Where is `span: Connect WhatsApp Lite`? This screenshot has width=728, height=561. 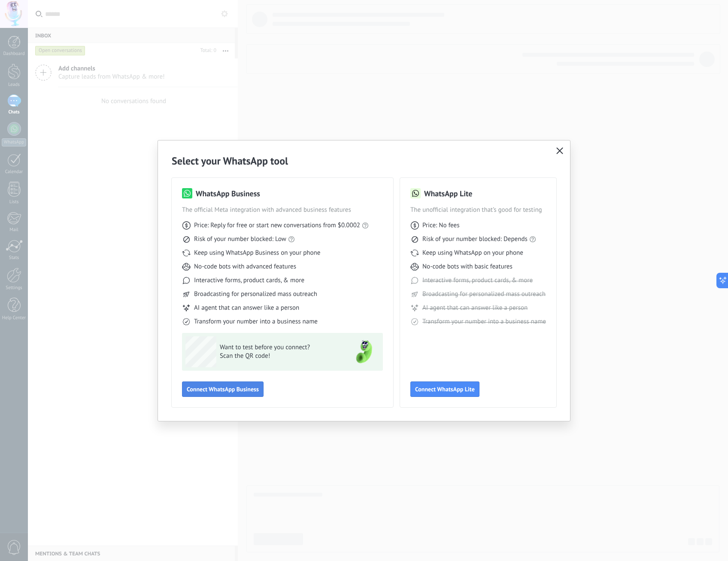 span: Connect WhatsApp Lite is located at coordinates (445, 389).